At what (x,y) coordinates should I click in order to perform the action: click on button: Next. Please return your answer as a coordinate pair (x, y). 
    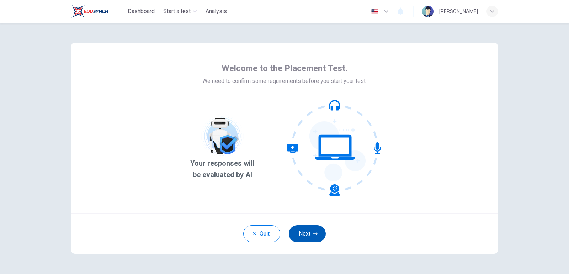
    Looking at the image, I should click on (307, 234).